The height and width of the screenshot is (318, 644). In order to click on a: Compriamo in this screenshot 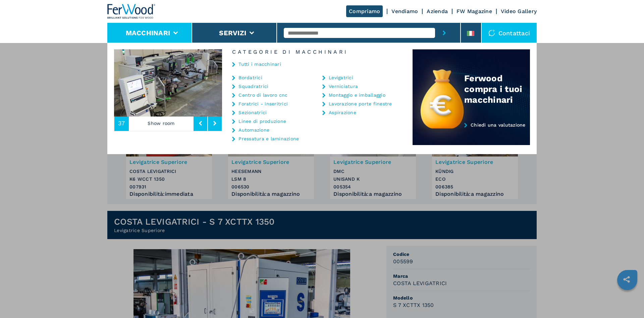, I will do `click(364, 11)`.